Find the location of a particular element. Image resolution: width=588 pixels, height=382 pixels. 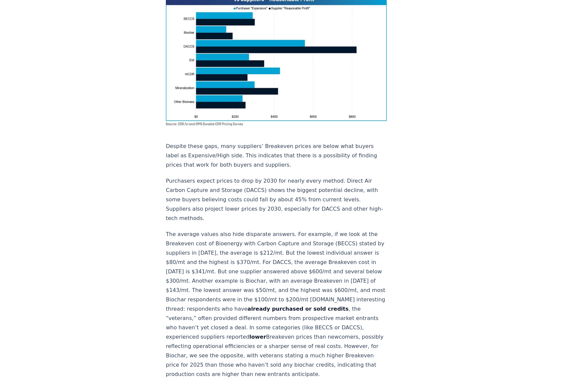

strong: already purchased or sold credits is located at coordinates (298, 309).